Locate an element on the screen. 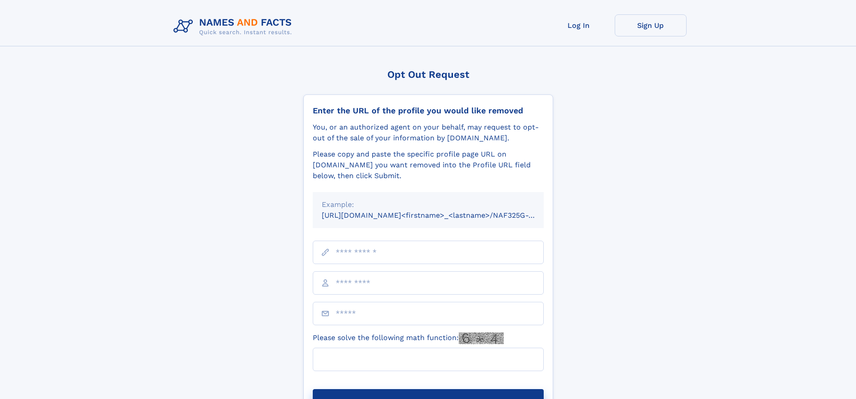 The width and height of the screenshot is (856, 399). label: Please solve the following math function: is located at coordinates (408, 338).